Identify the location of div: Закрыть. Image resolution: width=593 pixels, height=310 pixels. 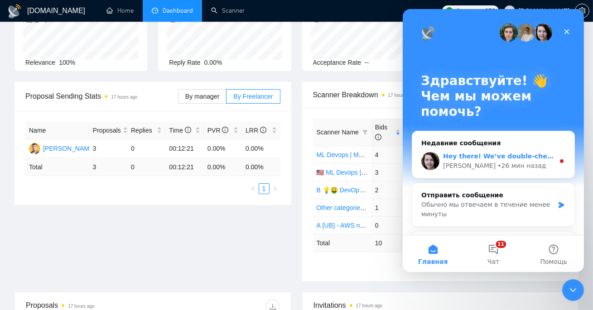
(164, 23).